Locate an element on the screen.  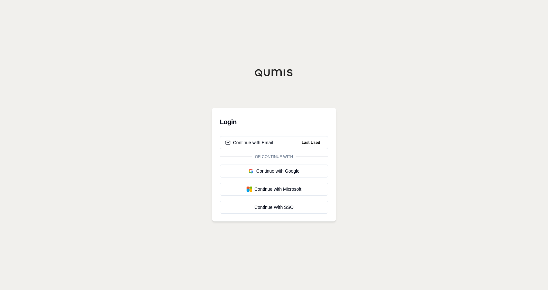
div: Continue with Email is located at coordinates (249, 142).